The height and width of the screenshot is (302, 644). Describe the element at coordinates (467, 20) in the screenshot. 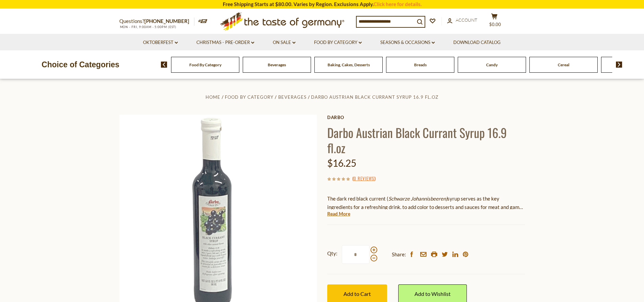

I see `span: Account` at that location.